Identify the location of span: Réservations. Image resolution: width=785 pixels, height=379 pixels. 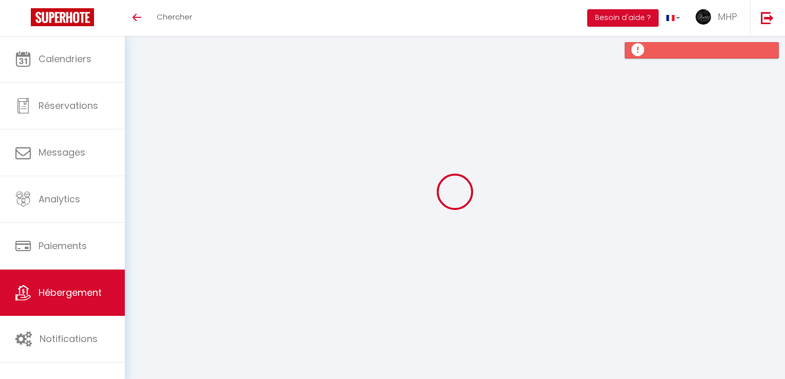
(68, 105).